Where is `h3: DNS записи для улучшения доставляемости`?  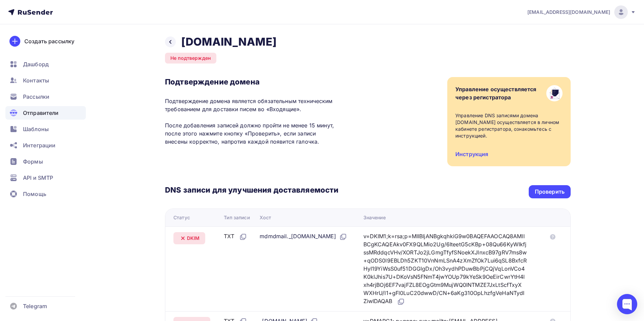 h3: DNS записи для улучшения доставляемости is located at coordinates (252, 191).